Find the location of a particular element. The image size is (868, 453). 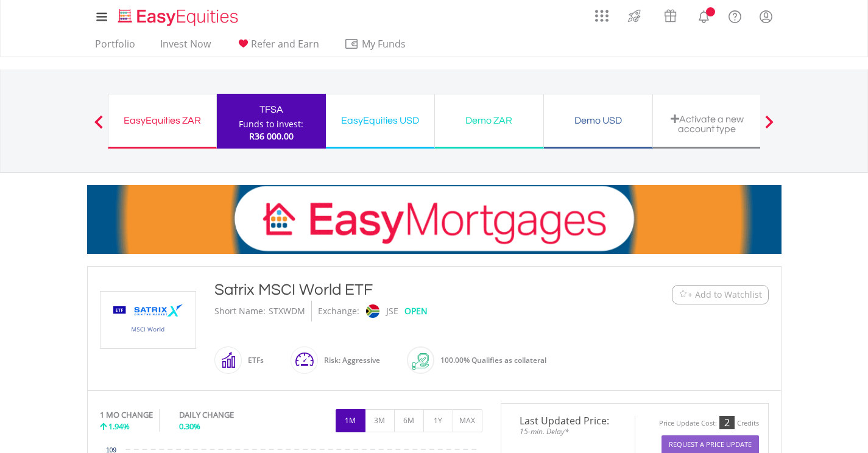

div: Satrix MSCI World ETF is located at coordinates (405, 290).